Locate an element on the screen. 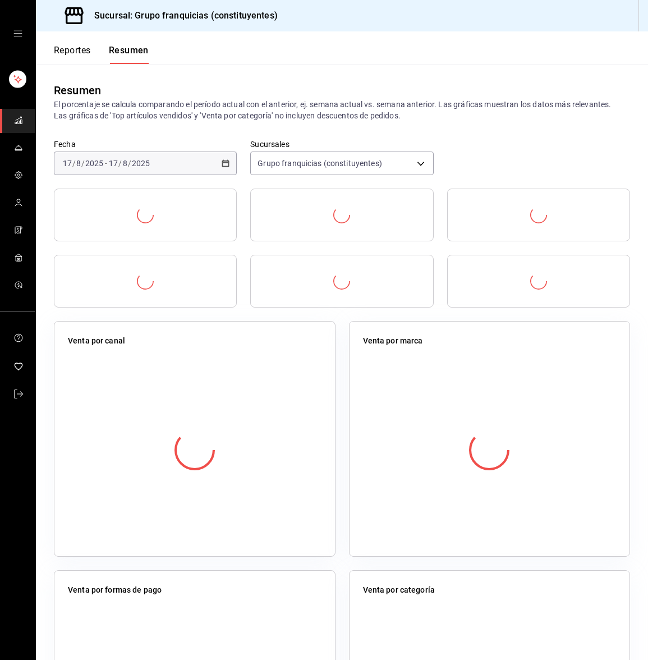 The width and height of the screenshot is (648, 660). p: Venta por categoría is located at coordinates (399, 590).